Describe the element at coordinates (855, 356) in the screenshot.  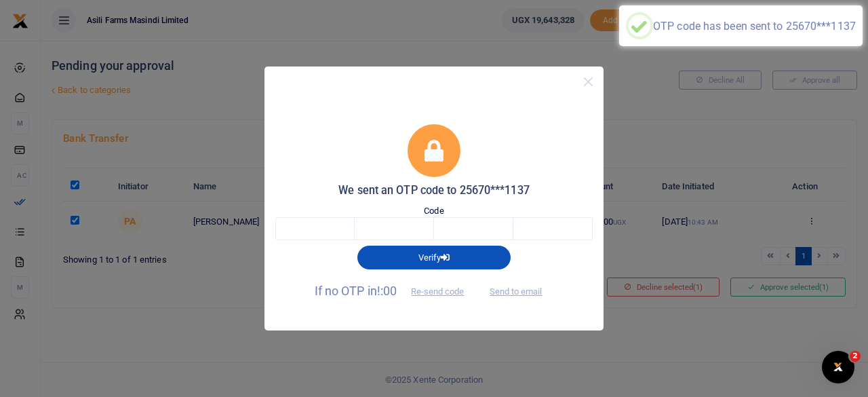
I see `span: 2` at that location.